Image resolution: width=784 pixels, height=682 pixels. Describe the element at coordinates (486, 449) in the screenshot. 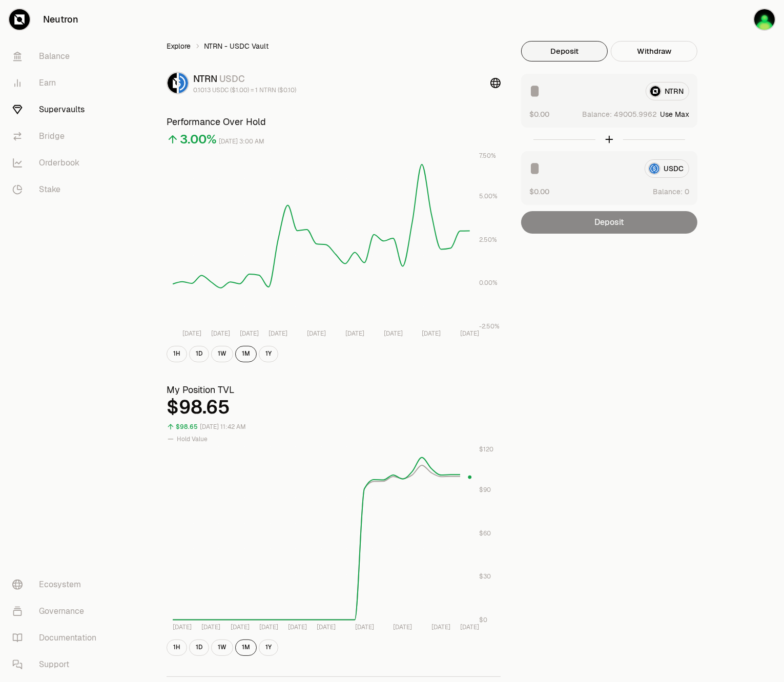

I see `tspan: $120` at that location.